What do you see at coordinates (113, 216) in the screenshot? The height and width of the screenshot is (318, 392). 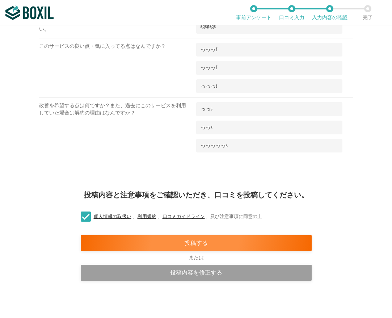 I see `a: 個人情報の取扱い` at bounding box center [113, 216].